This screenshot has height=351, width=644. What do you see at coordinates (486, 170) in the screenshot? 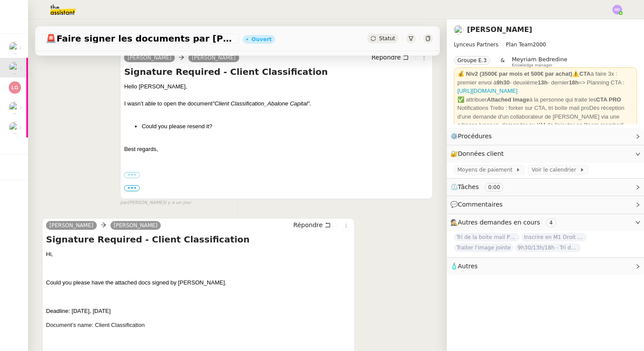
I see `span: Moyens de paiement` at bounding box center [486, 170].